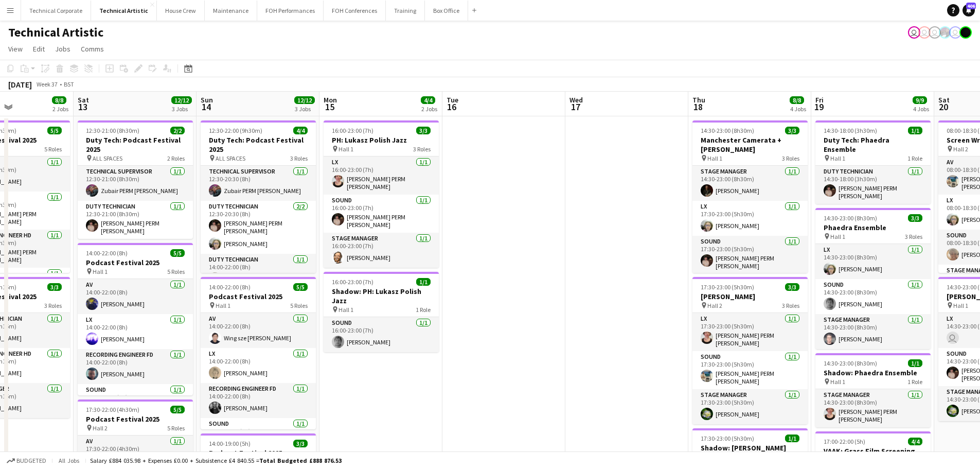 The width and height of the screenshot is (980, 469). What do you see at coordinates (300, 460) in the screenshot?
I see `span: Total Budgeted £888 876.53` at bounding box center [300, 460].